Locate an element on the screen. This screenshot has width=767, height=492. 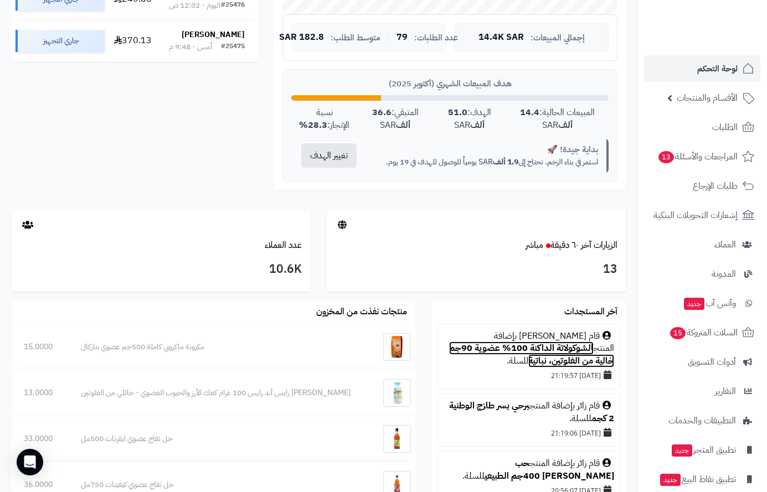
a: السلات المتروكة15 is located at coordinates (702, 333).